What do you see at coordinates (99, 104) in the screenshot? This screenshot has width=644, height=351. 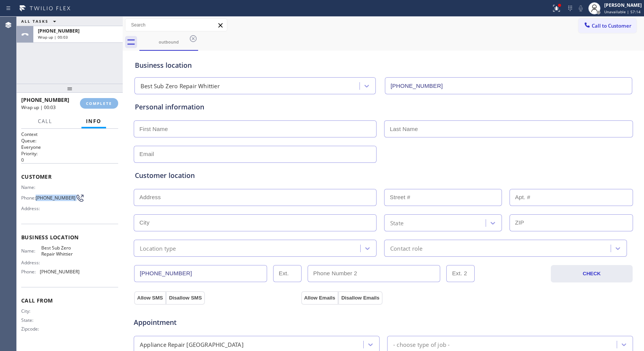 I see `span: COMPLETE` at bounding box center [99, 104].